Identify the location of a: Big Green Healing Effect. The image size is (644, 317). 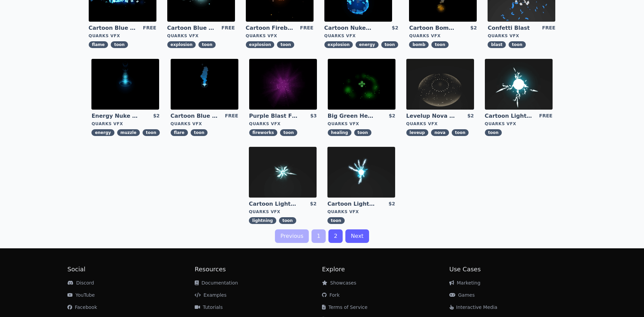
(352, 116).